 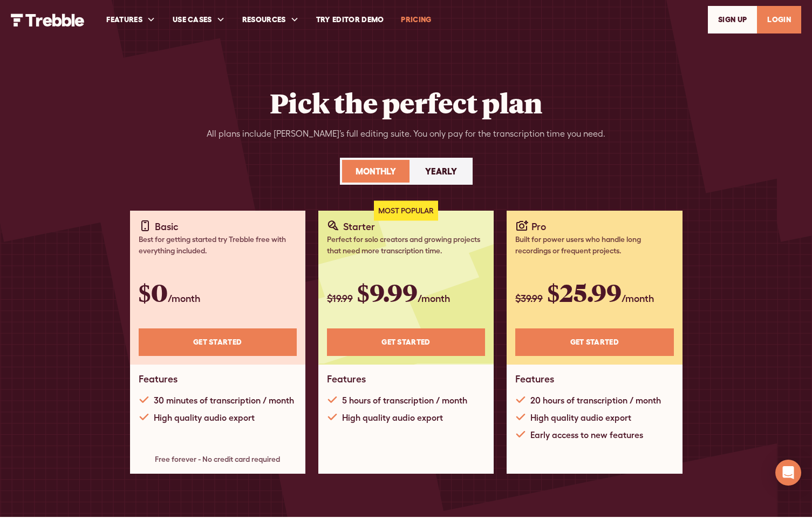 What do you see at coordinates (350, 19) in the screenshot?
I see `a: Try Editor Demo` at bounding box center [350, 19].